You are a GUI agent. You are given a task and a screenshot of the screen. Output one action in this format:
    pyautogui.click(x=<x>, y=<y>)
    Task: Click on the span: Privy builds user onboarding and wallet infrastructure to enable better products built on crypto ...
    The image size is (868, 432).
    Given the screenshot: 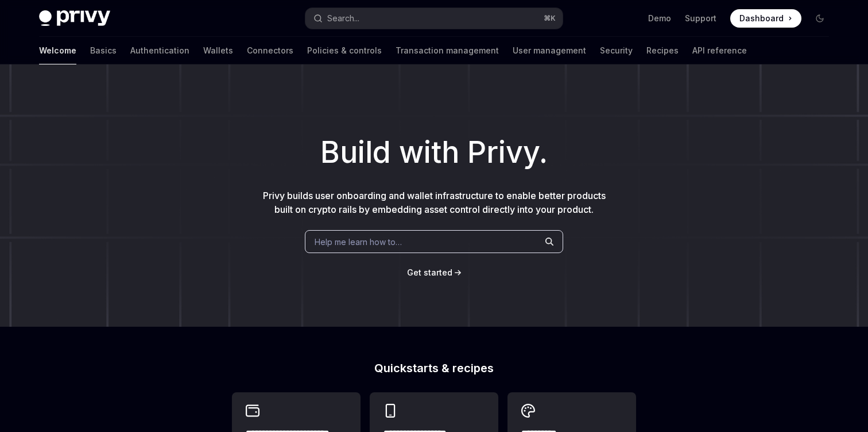 What is the action you would take?
    pyautogui.click(x=434, y=202)
    